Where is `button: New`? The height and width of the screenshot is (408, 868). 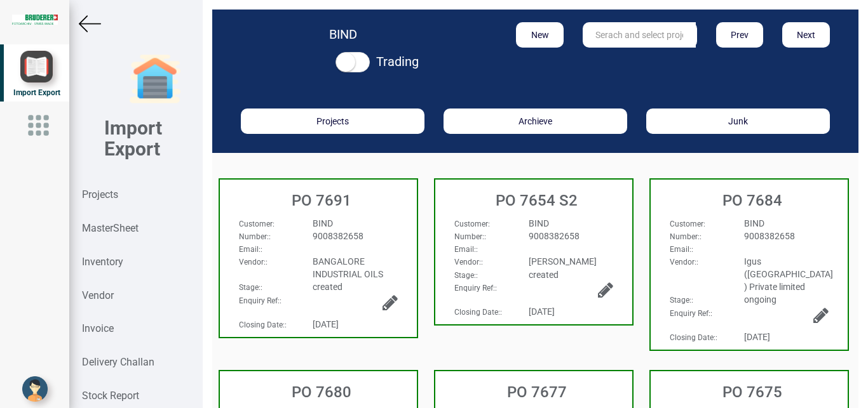 button: New is located at coordinates (539, 35).